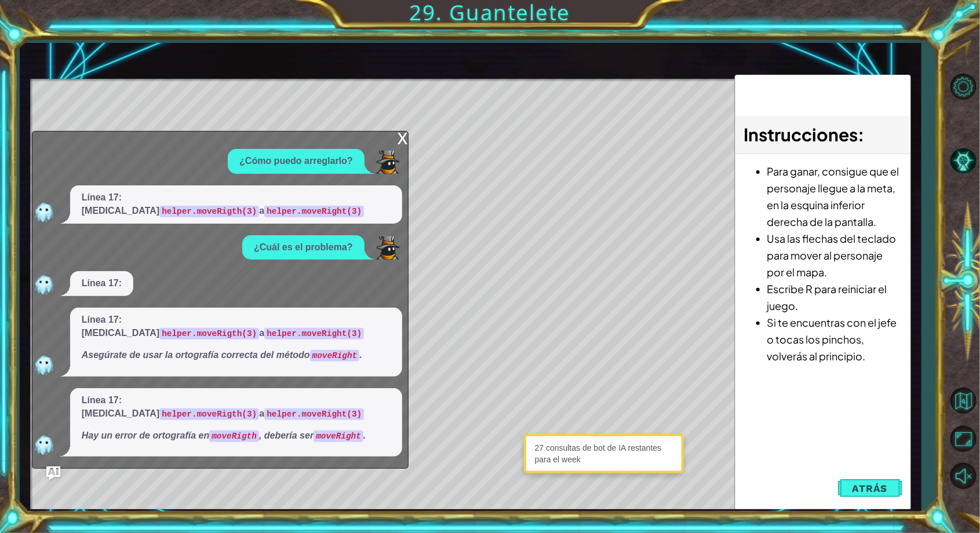  I want to click on code: moveRigth, so click(234, 436).